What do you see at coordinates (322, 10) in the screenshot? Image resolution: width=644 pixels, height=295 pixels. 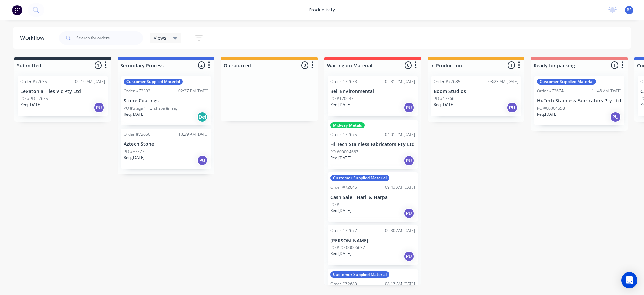 I see `div: productivity` at bounding box center [322, 10].